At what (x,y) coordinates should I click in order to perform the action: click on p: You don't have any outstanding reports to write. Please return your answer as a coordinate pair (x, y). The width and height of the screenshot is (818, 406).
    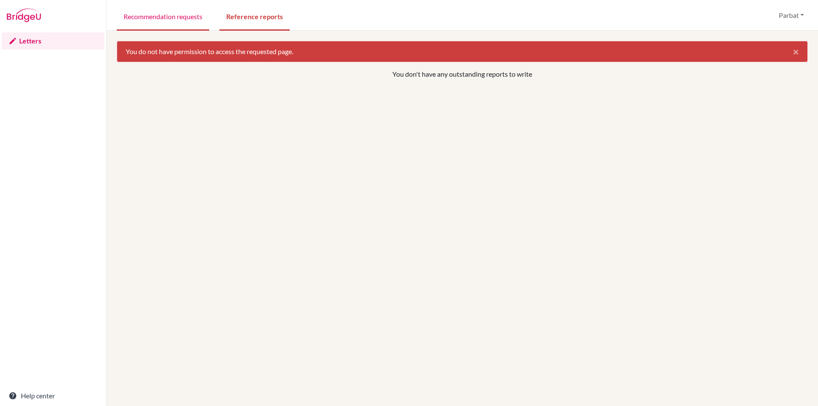
    Looking at the image, I should click on (462, 74).